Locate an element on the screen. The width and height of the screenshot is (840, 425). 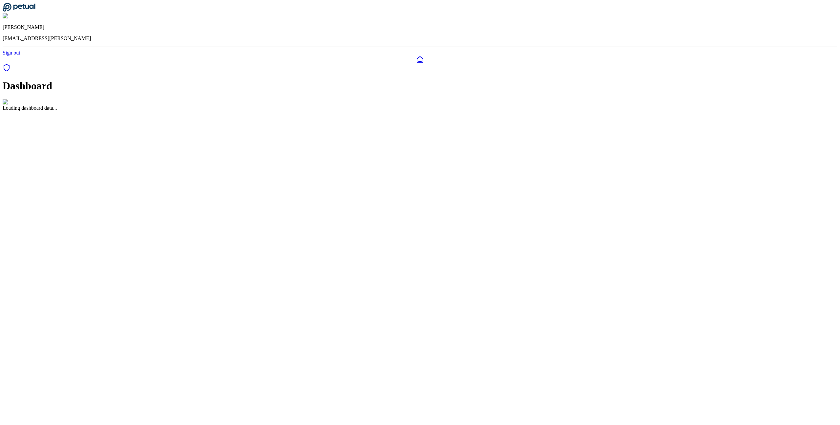
h1: Dashboard is located at coordinates (420, 86).